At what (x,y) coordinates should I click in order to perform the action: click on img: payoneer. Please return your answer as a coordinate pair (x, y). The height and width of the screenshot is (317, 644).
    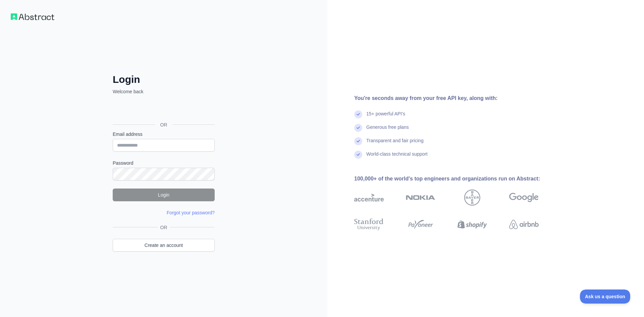
    Looking at the image, I should click on (421, 225).